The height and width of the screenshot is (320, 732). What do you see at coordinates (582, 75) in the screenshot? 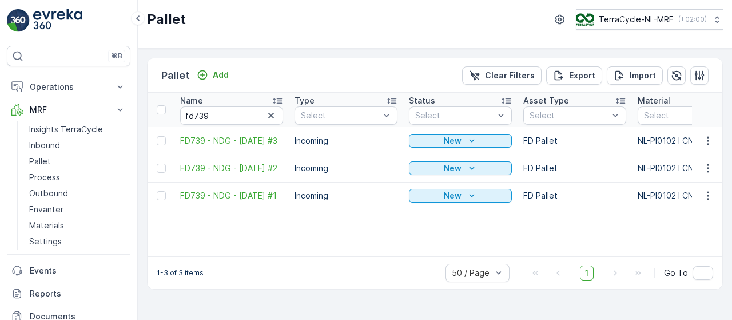
I see `p: Export` at bounding box center [582, 75].